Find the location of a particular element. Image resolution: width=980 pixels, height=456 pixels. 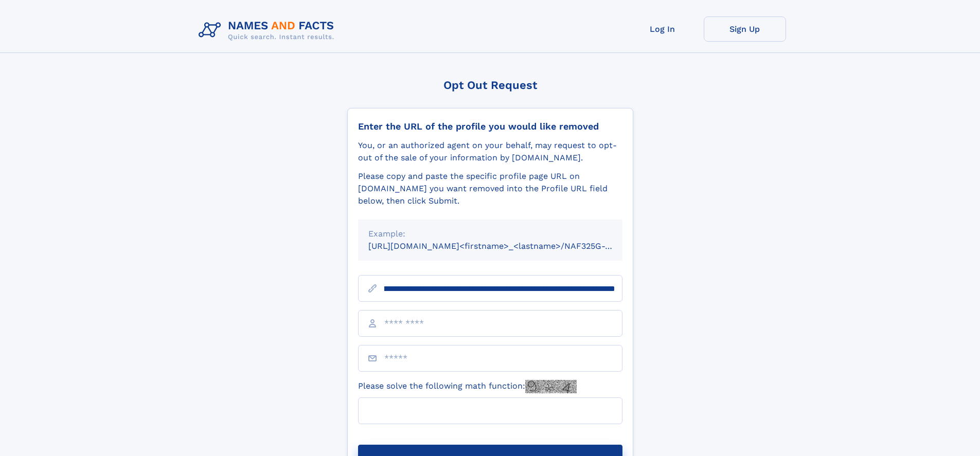

a: Sign Up is located at coordinates (745, 29).